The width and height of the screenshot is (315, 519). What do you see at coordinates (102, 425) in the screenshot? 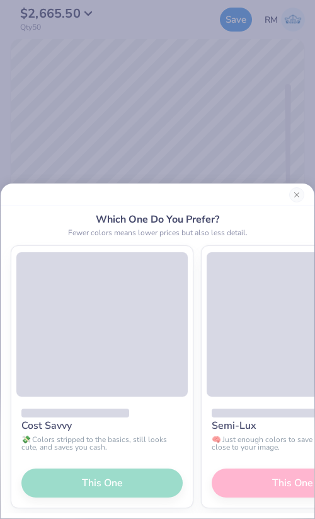
I see `div: Cost Savvy` at bounding box center [102, 425].